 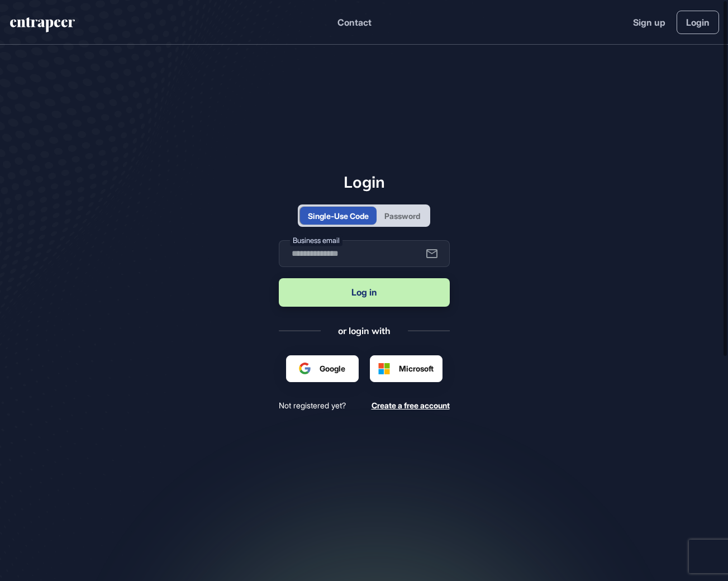 What do you see at coordinates (402, 216) in the screenshot?
I see `div: Password` at bounding box center [402, 216].